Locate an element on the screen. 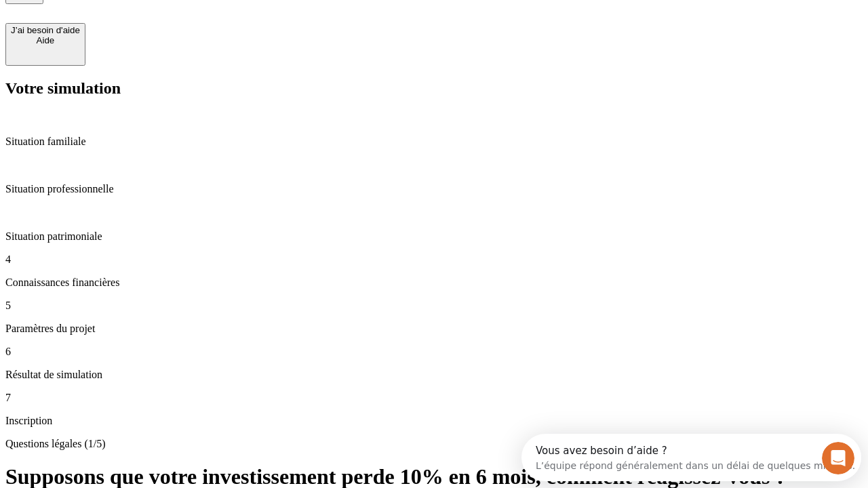 The image size is (868, 488). p: Paramètres du projet is located at coordinates (434, 329).